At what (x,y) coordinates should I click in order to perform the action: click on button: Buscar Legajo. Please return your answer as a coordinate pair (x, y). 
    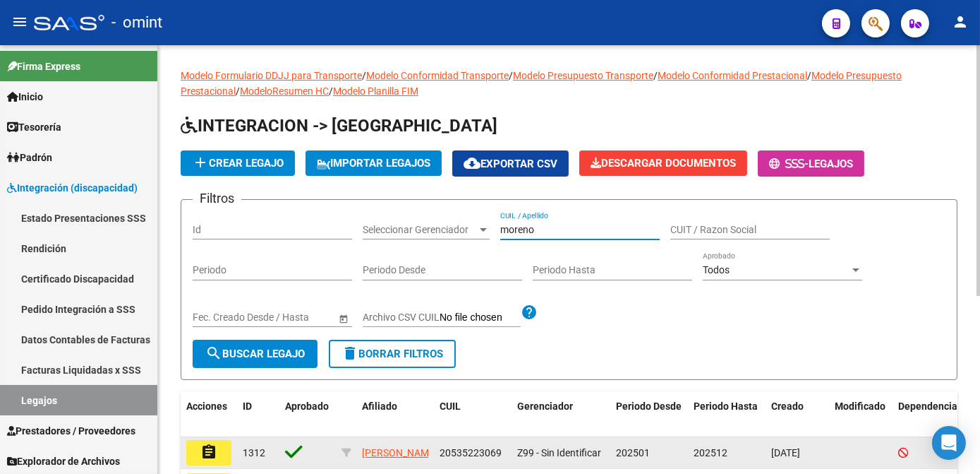
    Looking at the image, I should click on (255, 354).